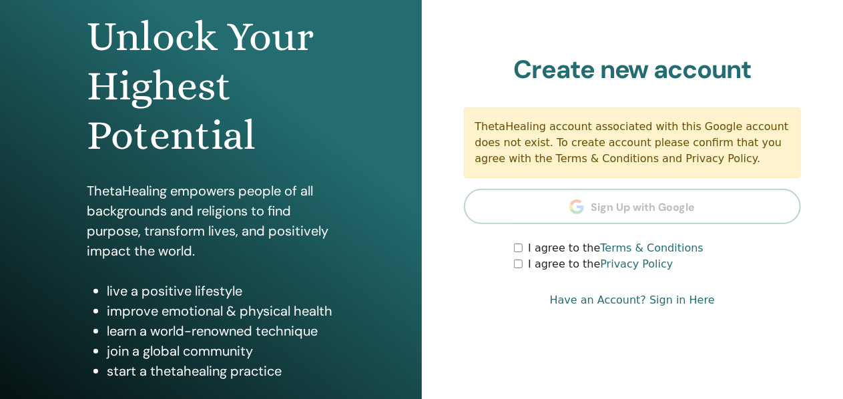  I want to click on p: ThetaHealing empowers people of all backgrounds and religions to find purpose, transform lives, a..., so click(210, 221).